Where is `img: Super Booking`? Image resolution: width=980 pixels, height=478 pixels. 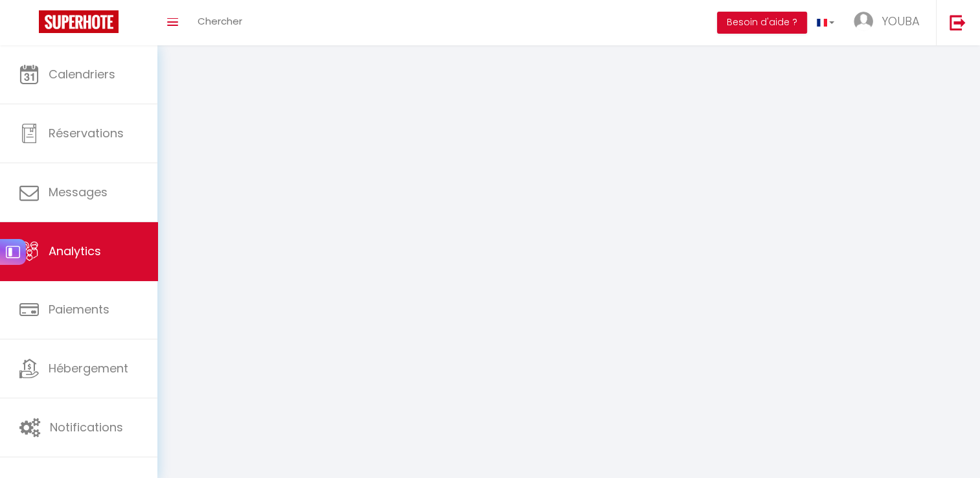
img: Super Booking is located at coordinates (79, 22).